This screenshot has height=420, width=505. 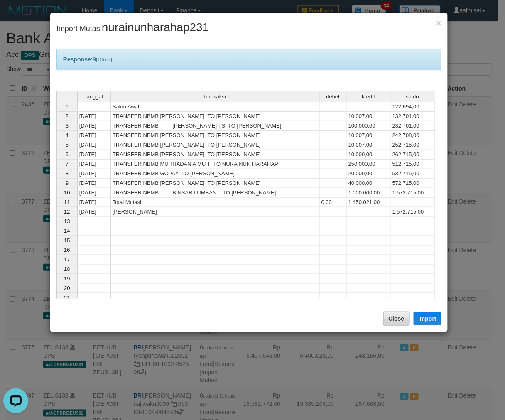 I want to click on td: 232.701,00, so click(x=413, y=126).